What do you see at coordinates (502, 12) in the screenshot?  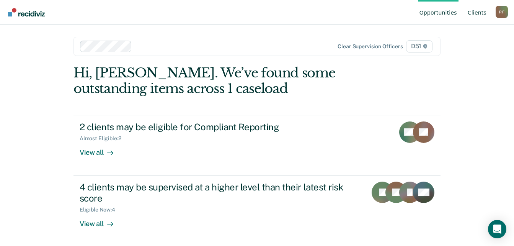 I see `div: R F` at bounding box center [502, 12].